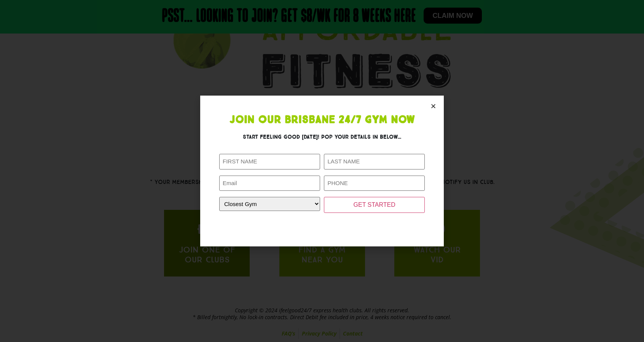  What do you see at coordinates (322, 120) in the screenshot?
I see `h1: Join Our Brisbane 24/7 Gym Now` at bounding box center [322, 120].